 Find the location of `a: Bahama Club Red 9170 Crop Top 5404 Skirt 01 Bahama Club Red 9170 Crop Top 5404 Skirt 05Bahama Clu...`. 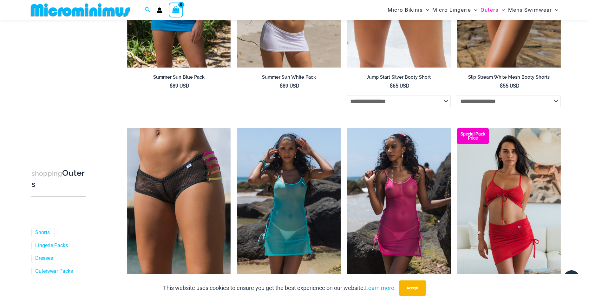

a: Bahama Club Red 9170 Crop Top 5404 Skirt 01 Bahama Club Red 9170 Crop Top 5404 Skirt 05Bahama Clu... is located at coordinates (509, 206).